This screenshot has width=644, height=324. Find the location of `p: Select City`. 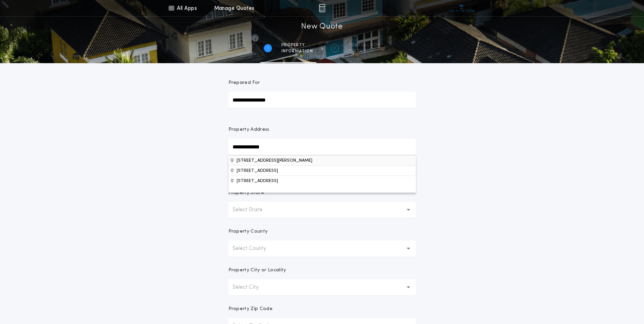

p: Select City is located at coordinates (251, 287).